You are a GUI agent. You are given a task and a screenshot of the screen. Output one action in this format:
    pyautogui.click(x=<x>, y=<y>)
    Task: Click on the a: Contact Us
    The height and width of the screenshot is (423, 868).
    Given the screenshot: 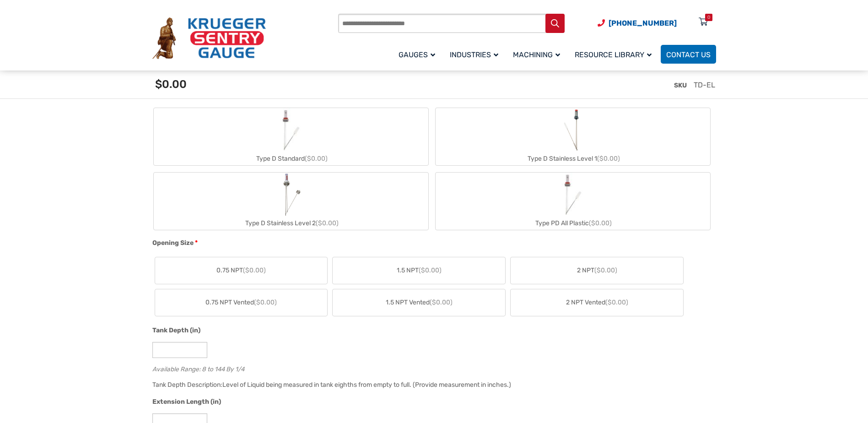 What is the action you would take?
    pyautogui.click(x=688, y=54)
    